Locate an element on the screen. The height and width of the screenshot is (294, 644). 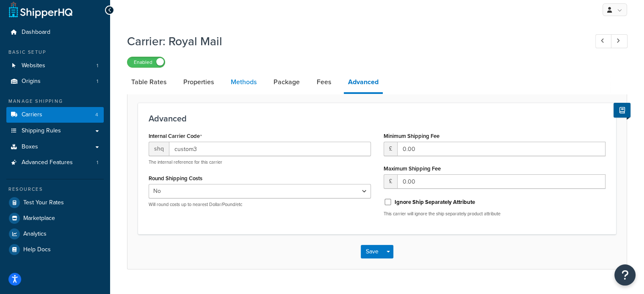
span: Carriers is located at coordinates (32, 114).